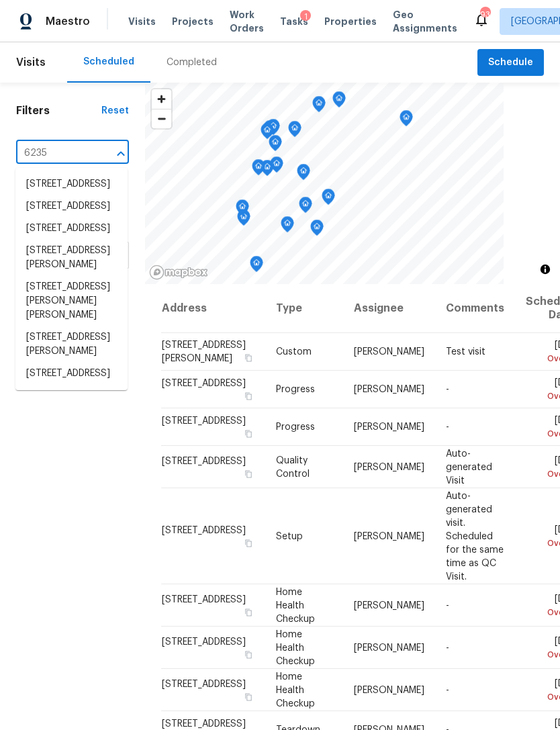 The height and width of the screenshot is (730, 560). Describe the element at coordinates (485, 15) in the screenshot. I see `div: 93` at that location.